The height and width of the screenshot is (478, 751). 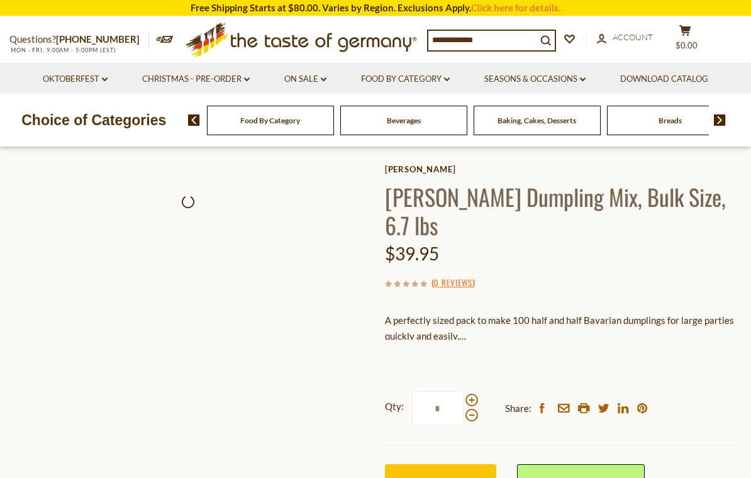 I want to click on span: Breads, so click(x=669, y=120).